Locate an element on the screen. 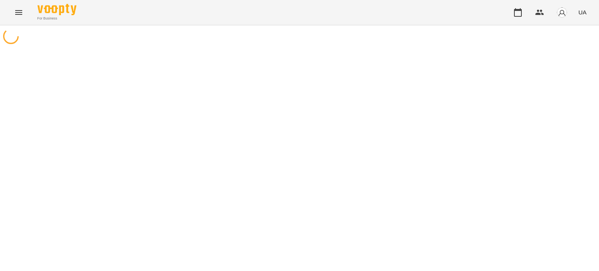 This screenshot has width=599, height=271. span: UA is located at coordinates (582, 12).